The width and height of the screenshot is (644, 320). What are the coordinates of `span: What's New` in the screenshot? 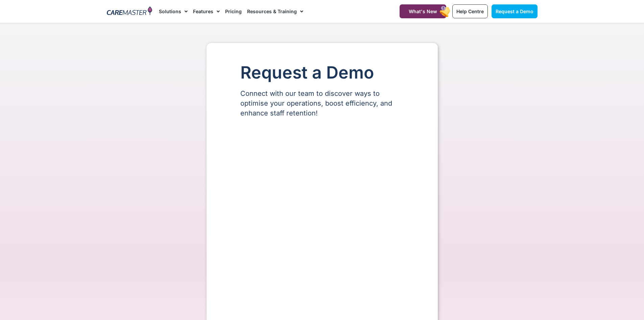 It's located at (423, 11).